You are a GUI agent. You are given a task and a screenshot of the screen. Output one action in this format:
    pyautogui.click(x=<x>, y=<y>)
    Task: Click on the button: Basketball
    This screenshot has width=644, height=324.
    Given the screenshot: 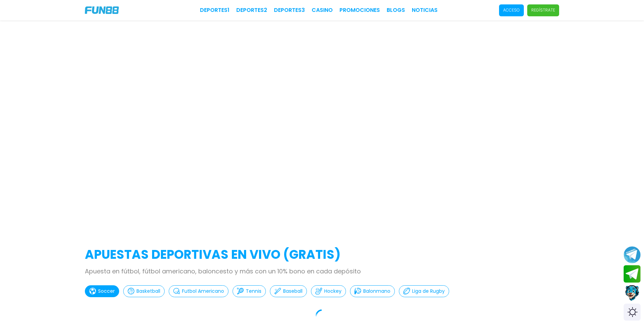 What is the action you would take?
    pyautogui.click(x=144, y=291)
    